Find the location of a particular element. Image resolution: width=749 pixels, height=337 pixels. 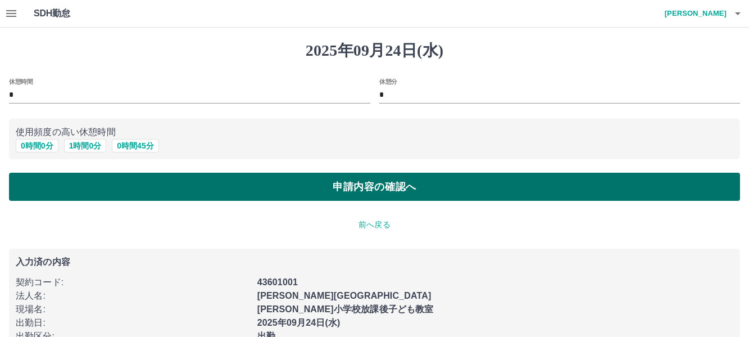

button: 申請内容の確認へ is located at coordinates (374, 187).